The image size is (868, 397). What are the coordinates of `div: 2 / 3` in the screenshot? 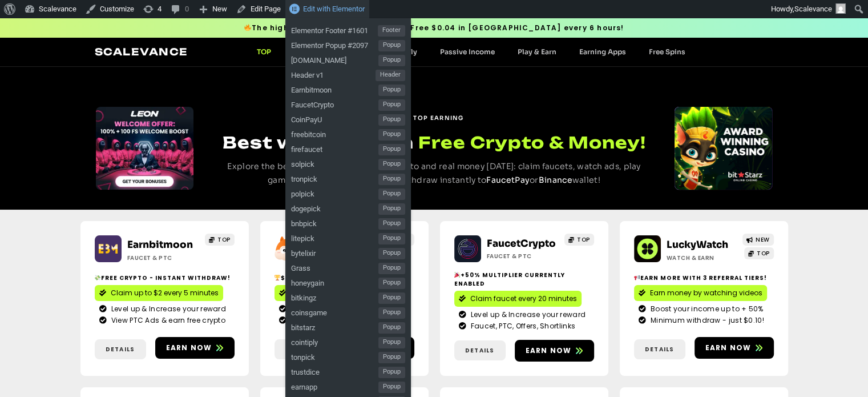 It's located at (723, 148).